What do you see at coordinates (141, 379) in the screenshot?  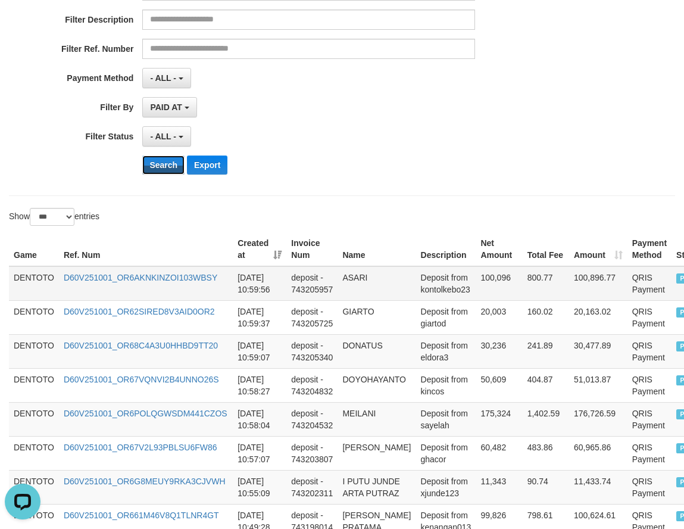 I see `a: D60V251001_OR67VQNVI2B4UNNO26S` at bounding box center [141, 379].